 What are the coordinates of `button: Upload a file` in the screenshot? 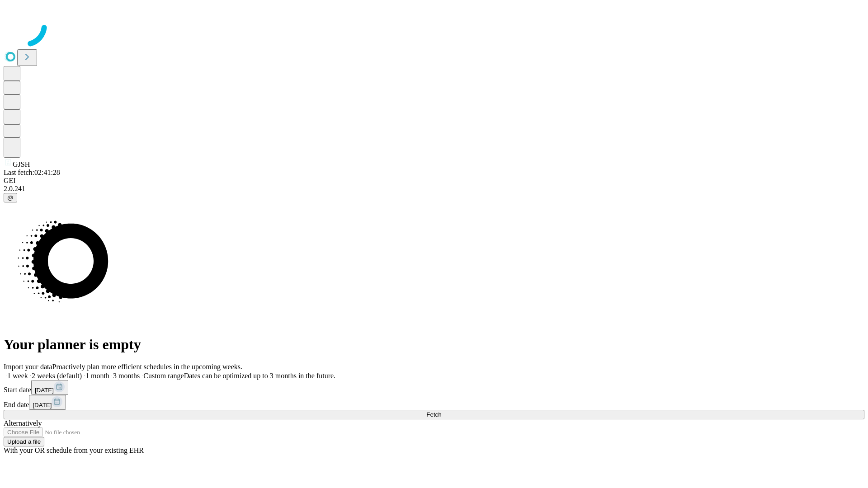 It's located at (24, 442).